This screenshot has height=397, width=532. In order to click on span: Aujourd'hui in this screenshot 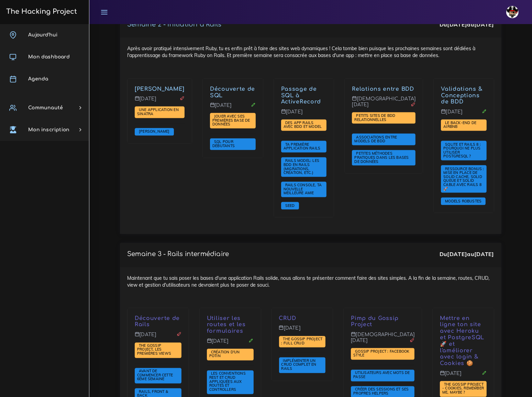, I will do `click(43, 35)`.